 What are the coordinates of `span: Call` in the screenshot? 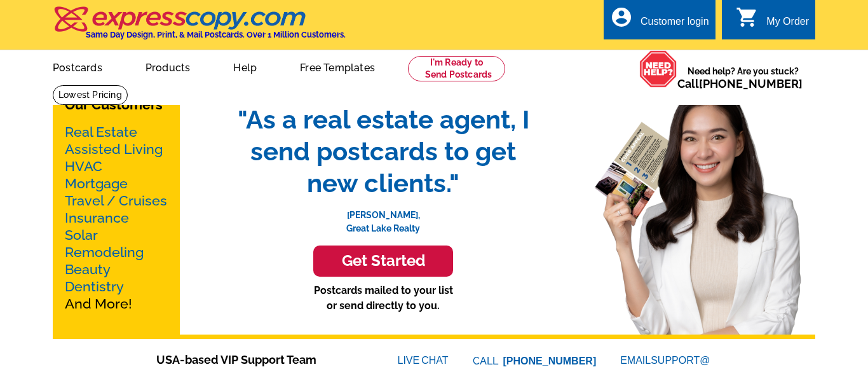 It's located at (740, 84).